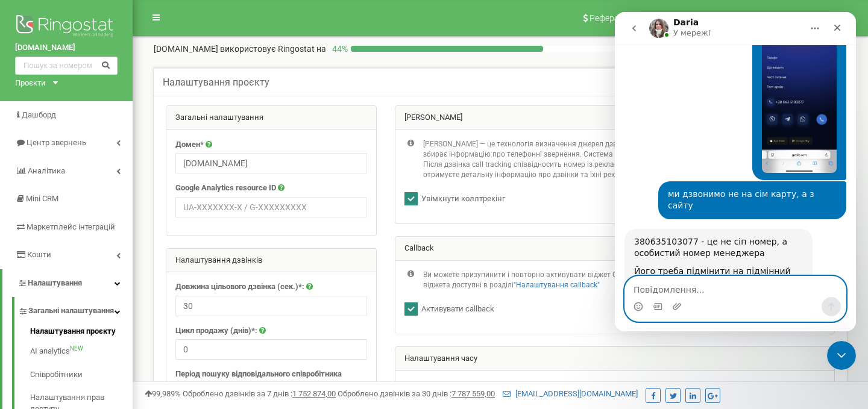 This screenshot has height=409, width=868. What do you see at coordinates (217, 331) in the screenshot?
I see `label: Цикл продажу (днів)*:` at bounding box center [217, 331].